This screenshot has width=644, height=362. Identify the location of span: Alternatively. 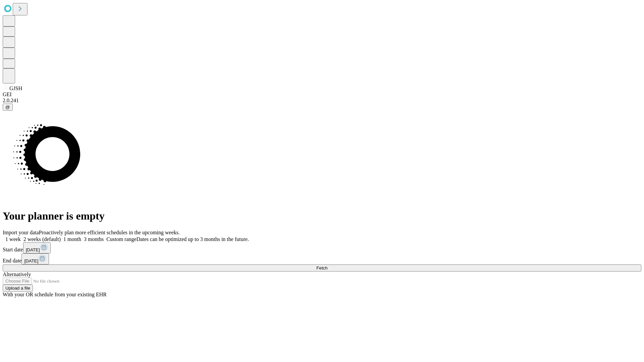
(17, 274).